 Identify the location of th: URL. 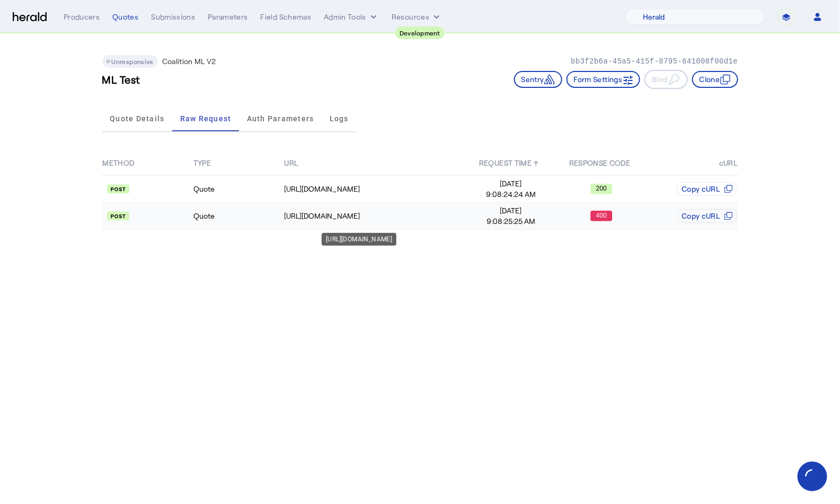
(374, 163).